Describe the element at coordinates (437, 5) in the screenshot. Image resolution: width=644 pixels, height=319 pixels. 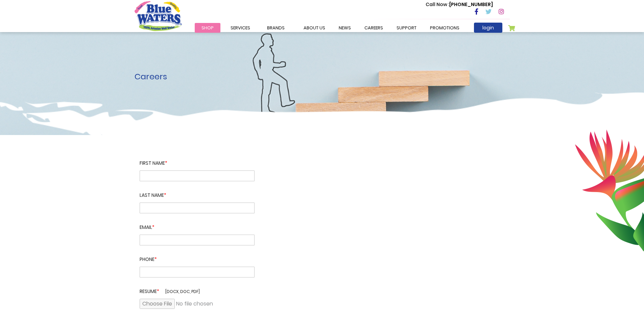
I see `span: Call Now :` at that location.